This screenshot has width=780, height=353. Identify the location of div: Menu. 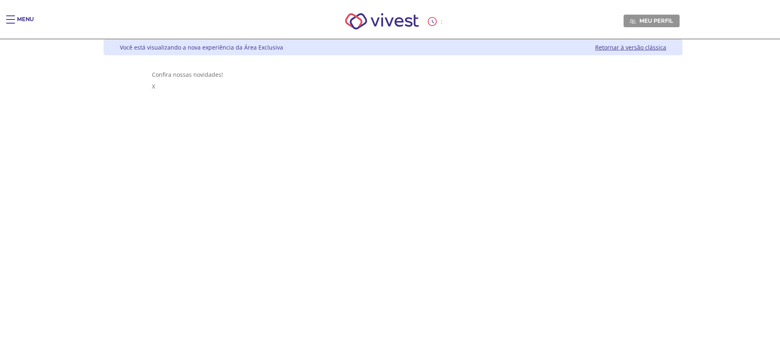
(25, 24).